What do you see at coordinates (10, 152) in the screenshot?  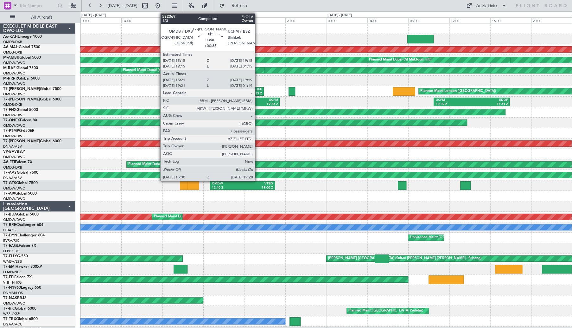 I see `span: VP-BVV` at bounding box center [10, 152].